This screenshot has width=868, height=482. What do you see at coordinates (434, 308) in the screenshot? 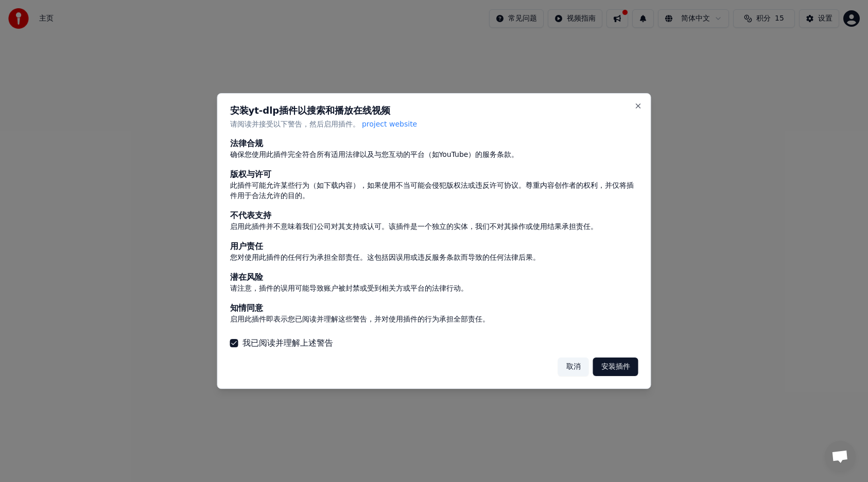
I see `div: 知情同意` at bounding box center [434, 308].